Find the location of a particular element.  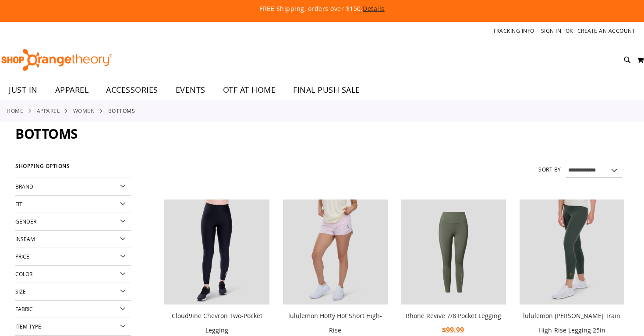

span: EVENTS is located at coordinates (191, 90).